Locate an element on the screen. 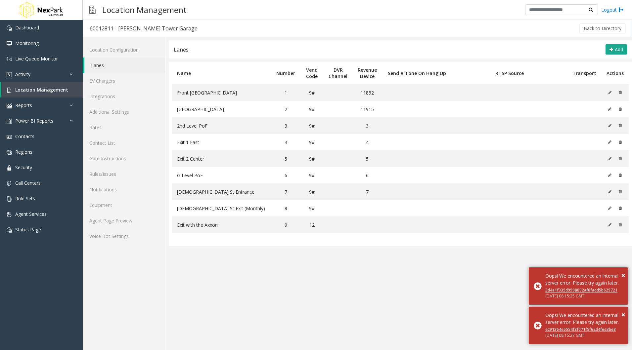 The height and width of the screenshot is (350, 632). th: Number is located at coordinates (286, 73).